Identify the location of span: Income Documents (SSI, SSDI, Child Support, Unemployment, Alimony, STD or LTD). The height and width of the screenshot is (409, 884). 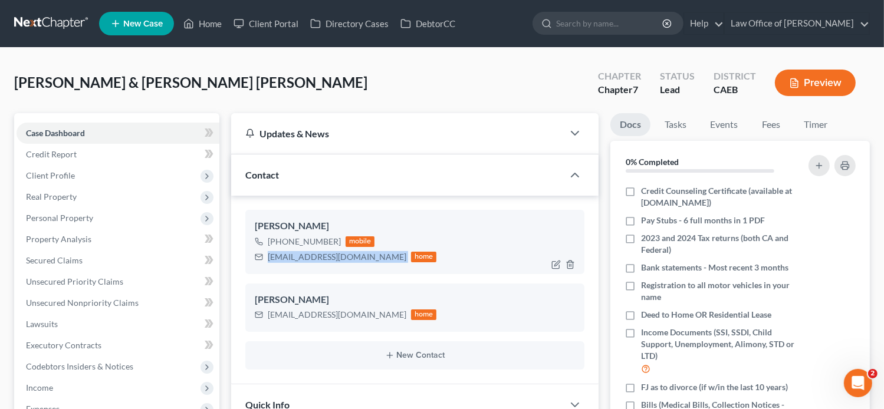
(718, 345).